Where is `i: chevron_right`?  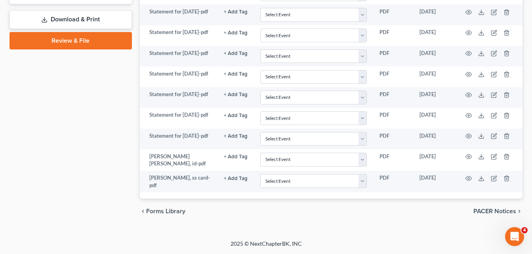
i: chevron_right is located at coordinates (519, 211).